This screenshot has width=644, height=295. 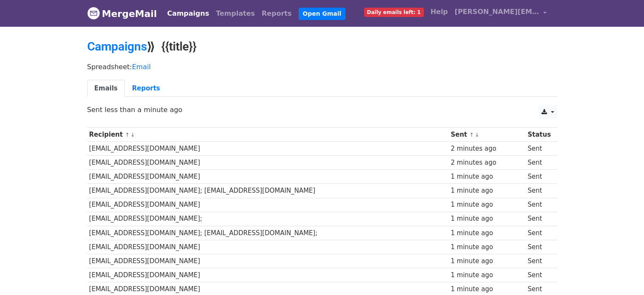 What do you see at coordinates (394, 12) in the screenshot?
I see `a: Daily emails left: 1` at bounding box center [394, 12].